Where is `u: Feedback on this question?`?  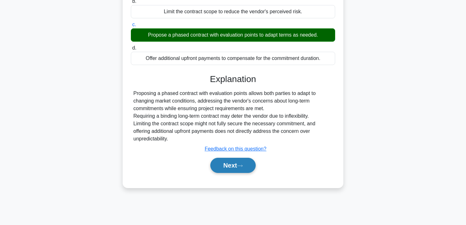 u: Feedback on this question? is located at coordinates (235, 148).